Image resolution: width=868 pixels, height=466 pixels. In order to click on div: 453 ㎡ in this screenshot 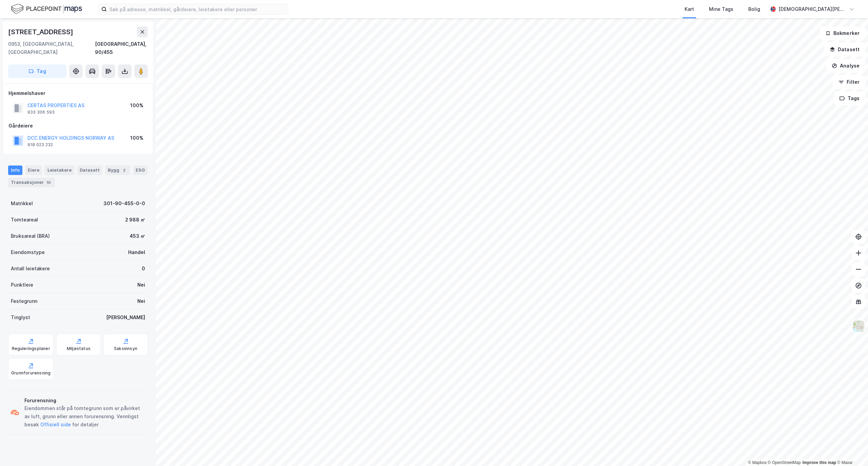, I will do `click(137, 236)`.